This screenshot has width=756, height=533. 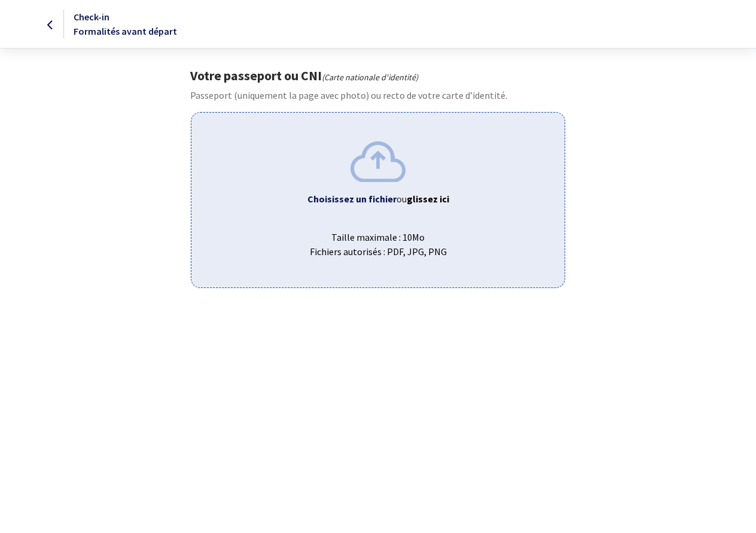 What do you see at coordinates (377, 76) in the screenshot?
I see `h1: Votre passeport ou CNI` at bounding box center [377, 76].